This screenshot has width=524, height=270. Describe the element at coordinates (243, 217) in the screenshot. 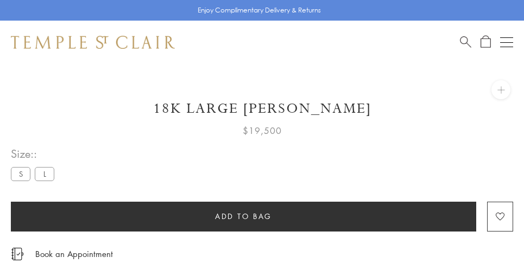

I see `button: Add to bag` at that location.